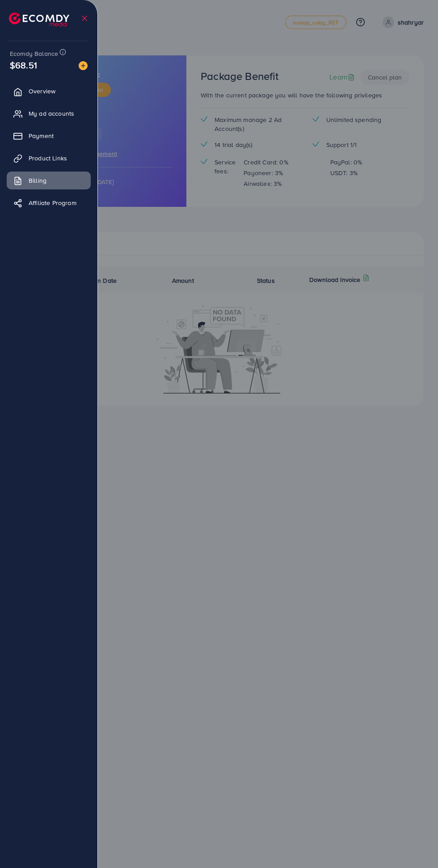 This screenshot has height=868, width=438. I want to click on a: logo, so click(39, 19).